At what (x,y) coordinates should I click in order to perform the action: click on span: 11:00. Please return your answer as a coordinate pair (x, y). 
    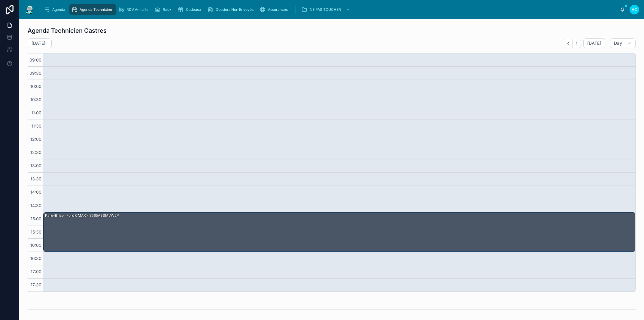
    Looking at the image, I should click on (36, 113).